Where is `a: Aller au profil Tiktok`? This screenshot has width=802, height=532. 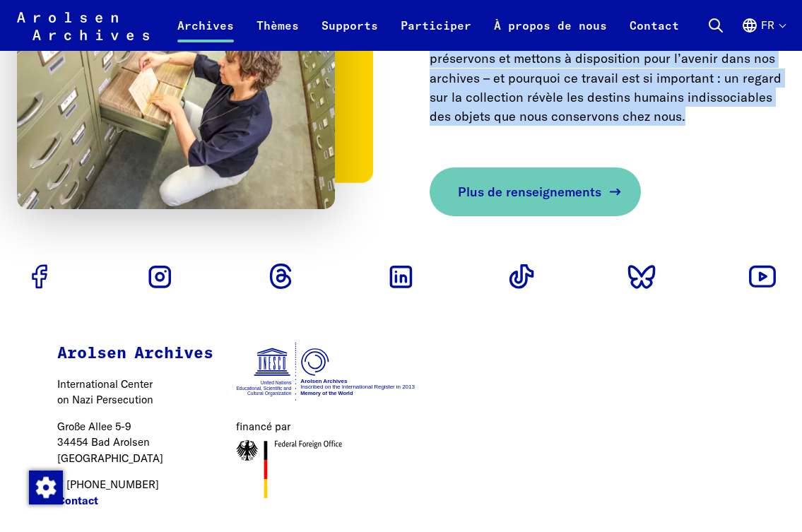
a: Aller au profil Tiktok is located at coordinates (521, 276).